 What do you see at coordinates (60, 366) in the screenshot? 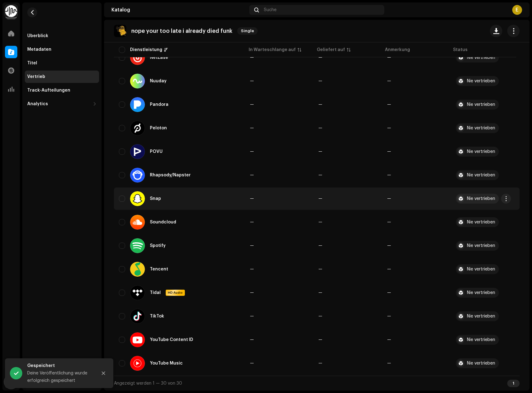
I see `div: Gespeichert` at bounding box center [60, 366].